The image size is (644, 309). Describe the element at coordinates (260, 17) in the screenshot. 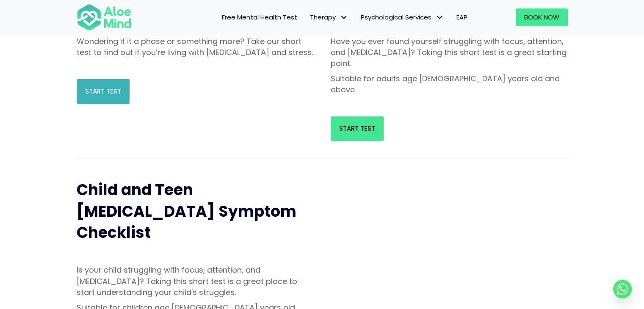

I see `span: Free Mental Health Test` at that location.